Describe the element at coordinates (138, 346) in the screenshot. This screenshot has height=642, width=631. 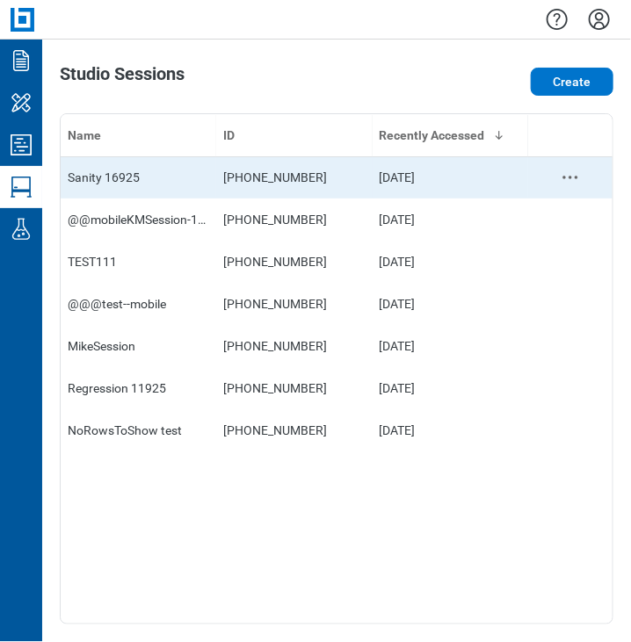
I see `div: MikeSession` at that location.